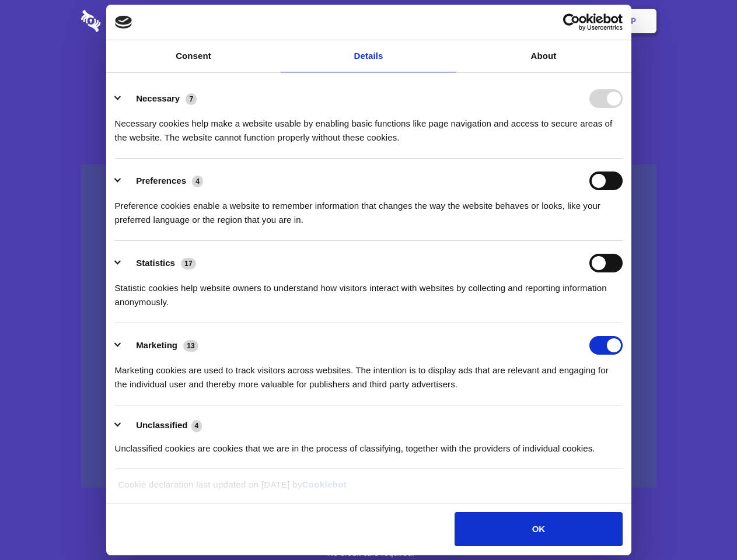 This screenshot has height=560, width=737. Describe the element at coordinates (160, 345) in the screenshot. I see `button: Marketing (13)` at that location.